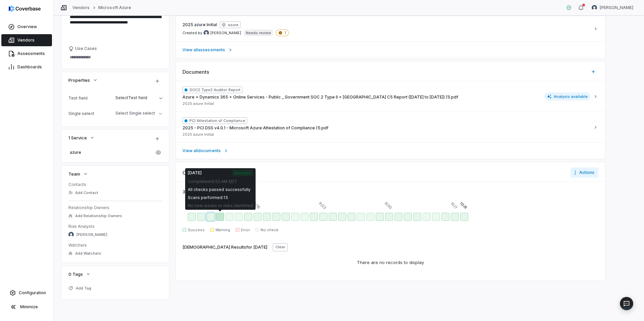 The height and width of the screenshot is (321, 644). Describe the element at coordinates (115, 184) in the screenshot. I see `dt: Contacts` at that location.